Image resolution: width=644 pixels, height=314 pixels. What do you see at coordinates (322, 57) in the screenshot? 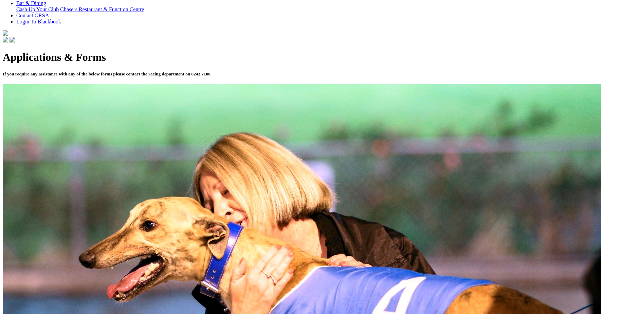
I see `h1: Applications & Forms` at bounding box center [322, 57].